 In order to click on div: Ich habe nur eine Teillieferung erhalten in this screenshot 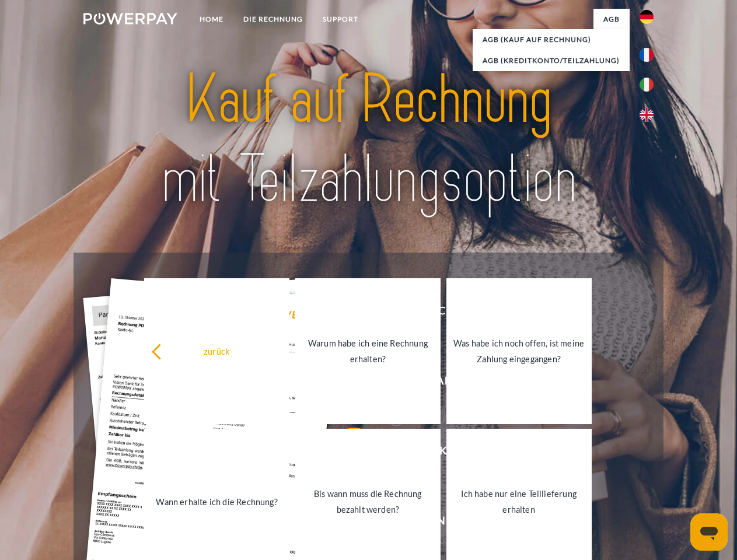, I will do `click(518, 502)`.